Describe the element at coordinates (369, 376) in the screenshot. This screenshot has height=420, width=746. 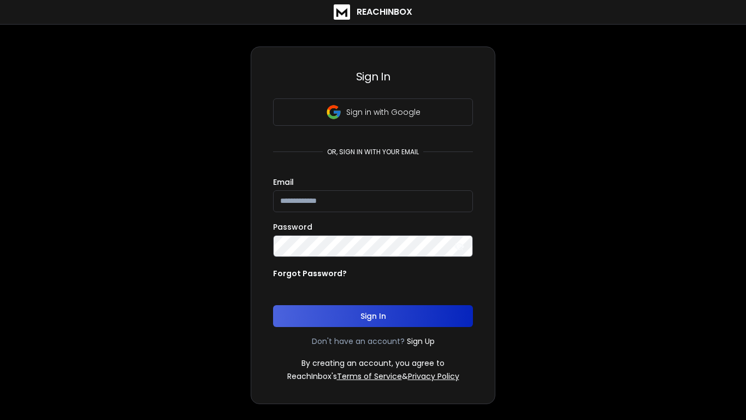
I see `span: Terms of Service` at that location.